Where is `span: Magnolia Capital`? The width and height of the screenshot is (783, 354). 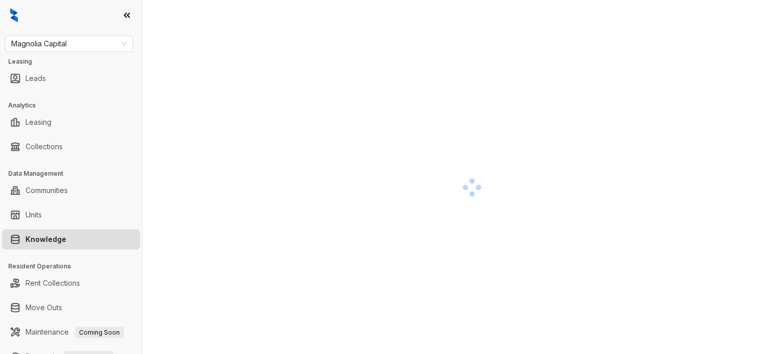
span: Magnolia Capital is located at coordinates (69, 44).